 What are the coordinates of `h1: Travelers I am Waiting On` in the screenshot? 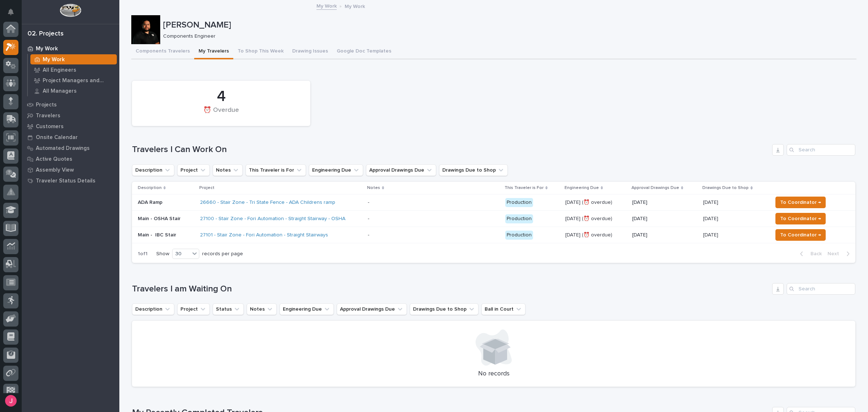 It's located at (451, 289).